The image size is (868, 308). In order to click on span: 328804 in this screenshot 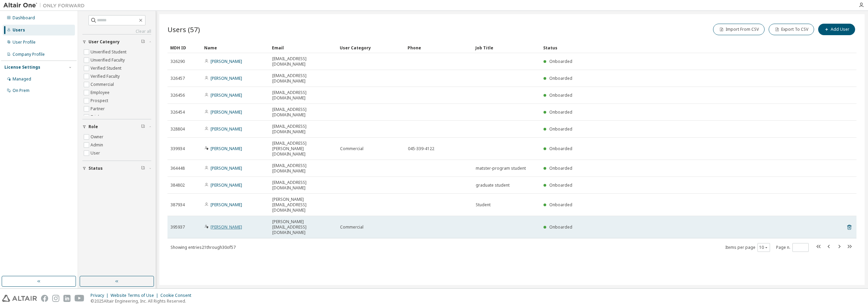, I will do `click(177, 129)`.